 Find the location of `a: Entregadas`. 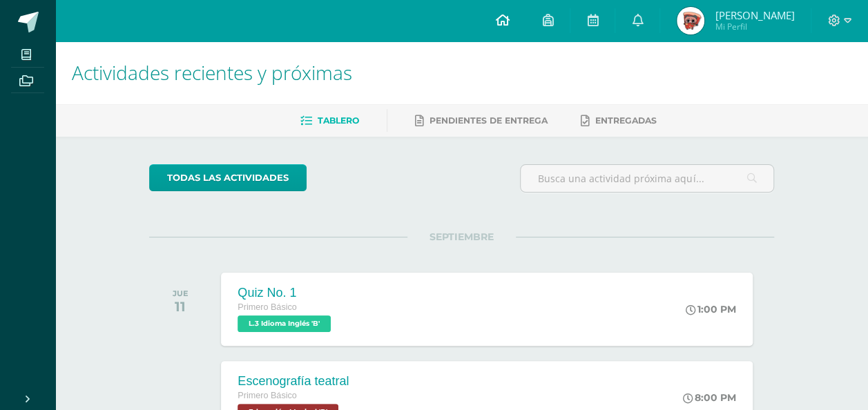

a: Entregadas is located at coordinates (619, 121).